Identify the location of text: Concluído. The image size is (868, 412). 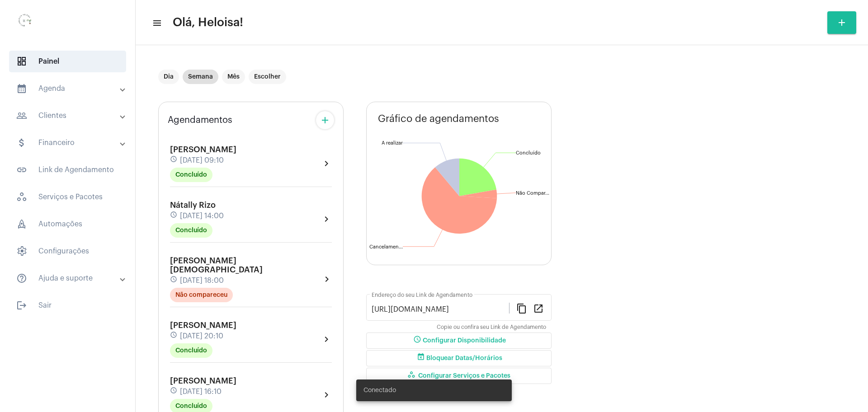
(529, 153).